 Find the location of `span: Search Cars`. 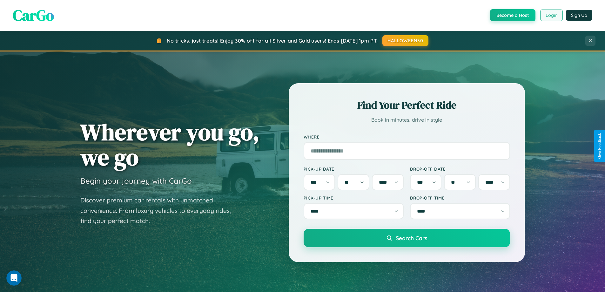

span: Search Cars is located at coordinates (412, 238).